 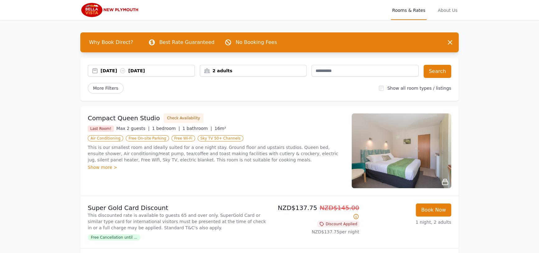 I want to click on span: Sky TV 50+ Channels, so click(x=220, y=138).